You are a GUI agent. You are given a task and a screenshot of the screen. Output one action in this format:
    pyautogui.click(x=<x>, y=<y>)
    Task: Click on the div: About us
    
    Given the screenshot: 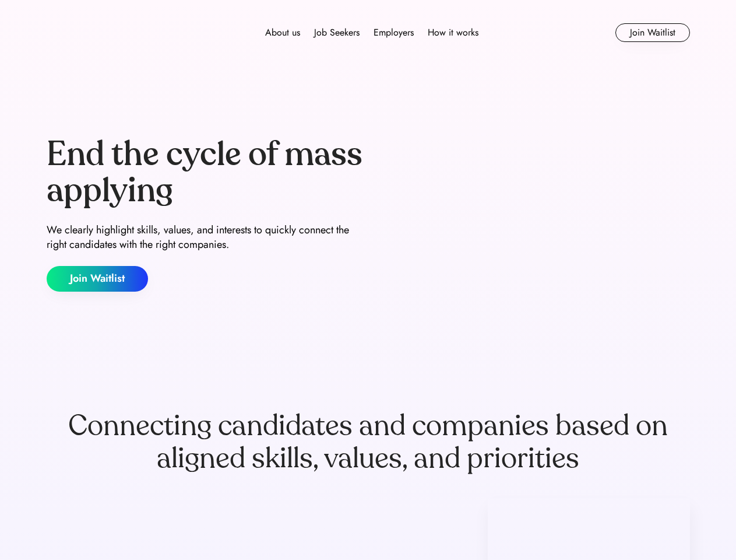 What is the action you would take?
    pyautogui.click(x=282, y=33)
    